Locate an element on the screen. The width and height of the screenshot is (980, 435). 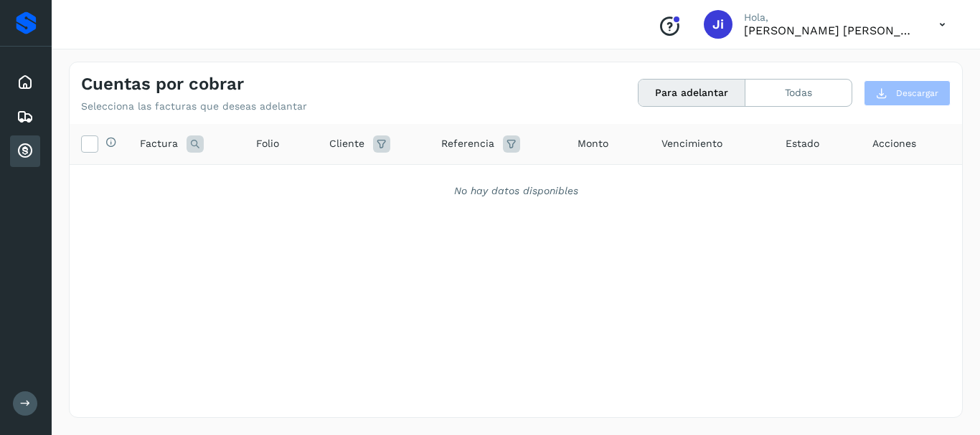
span: Referencia is located at coordinates (468, 143).